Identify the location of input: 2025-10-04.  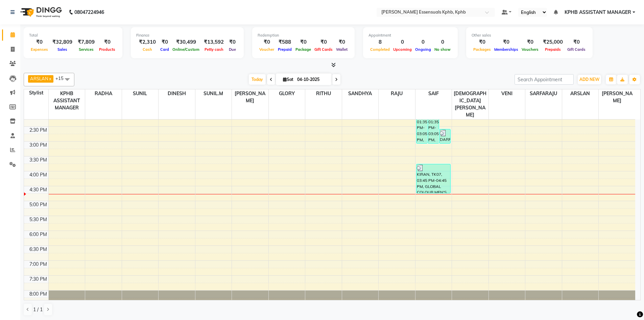
(312, 80).